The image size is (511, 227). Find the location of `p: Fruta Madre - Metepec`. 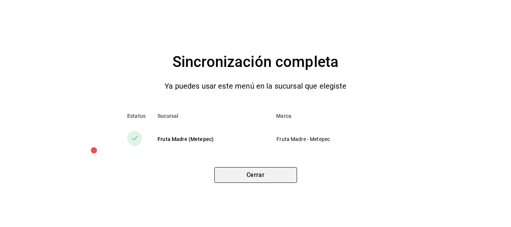

p: Fruta Madre - Metepec is located at coordinates (330, 139).